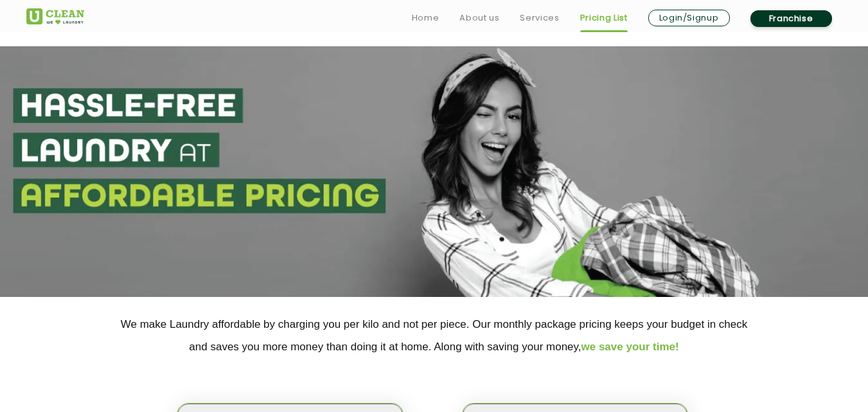  I want to click on a: Pricing List, so click(604, 18).